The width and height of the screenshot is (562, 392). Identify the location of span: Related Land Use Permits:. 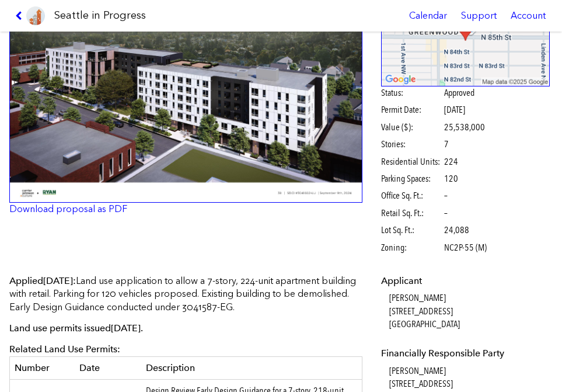
(65, 349).